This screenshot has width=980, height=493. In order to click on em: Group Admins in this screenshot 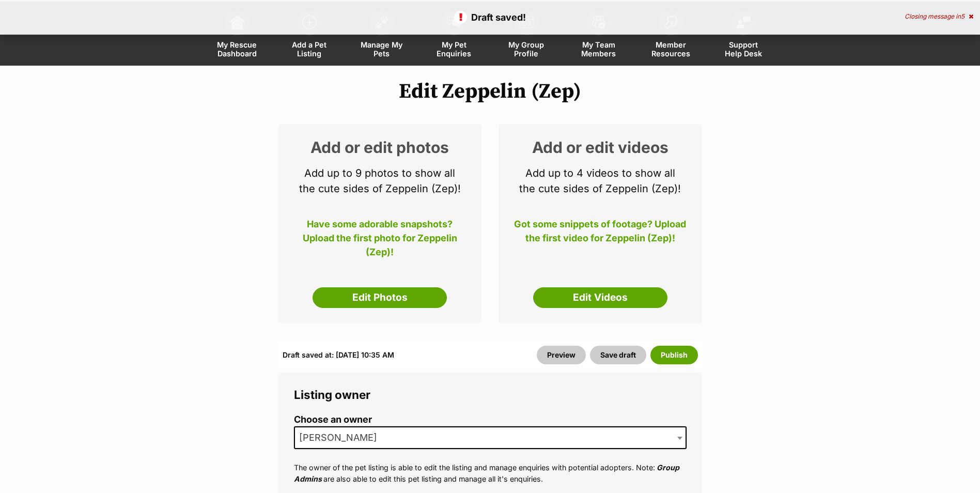, I will do `click(487, 473)`.